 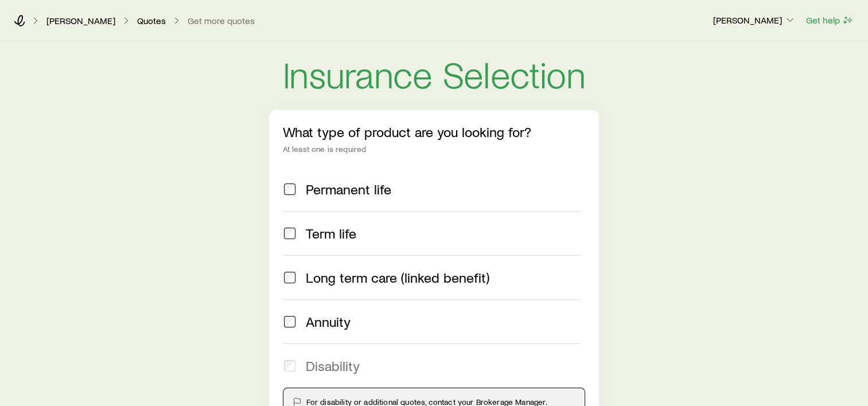 I want to click on span: Permanent life, so click(x=348, y=190).